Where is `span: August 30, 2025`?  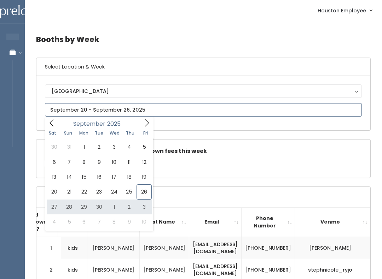
span: August 30, 2025 is located at coordinates (54, 147).